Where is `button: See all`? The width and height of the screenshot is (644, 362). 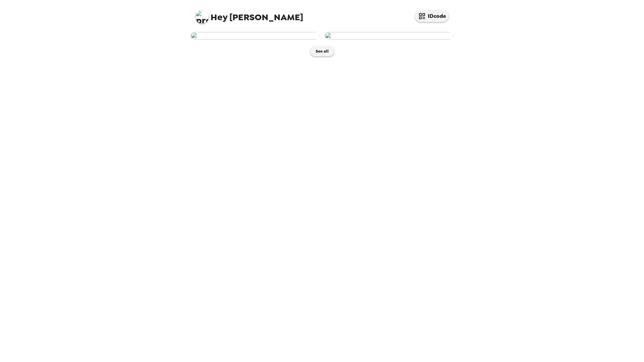 button: See all is located at coordinates (322, 51).